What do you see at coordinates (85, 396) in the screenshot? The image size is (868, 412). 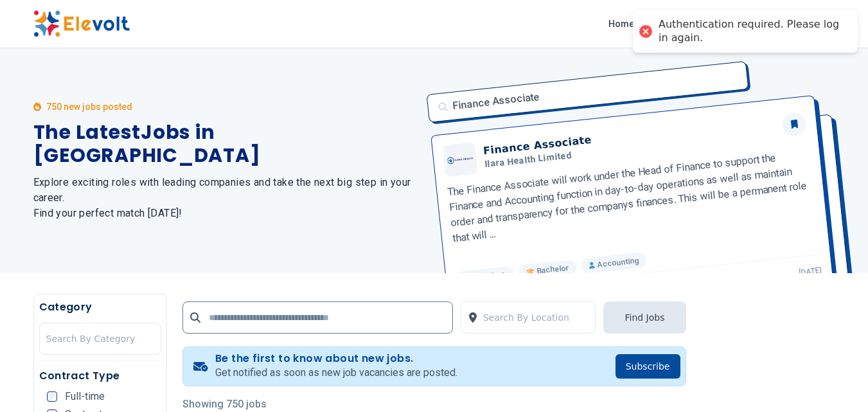 I see `span: Full-time` at bounding box center [85, 396].